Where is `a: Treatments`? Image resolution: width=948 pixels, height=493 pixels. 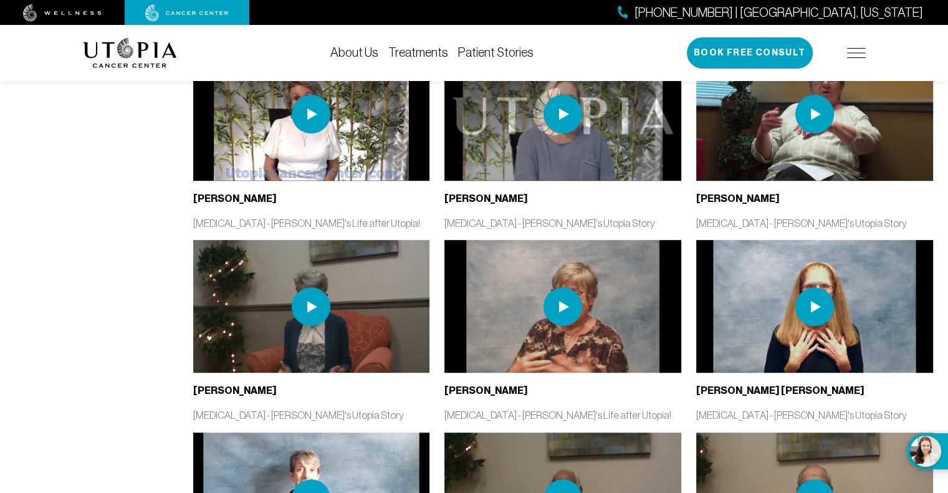
a: Treatments is located at coordinates (418, 52).